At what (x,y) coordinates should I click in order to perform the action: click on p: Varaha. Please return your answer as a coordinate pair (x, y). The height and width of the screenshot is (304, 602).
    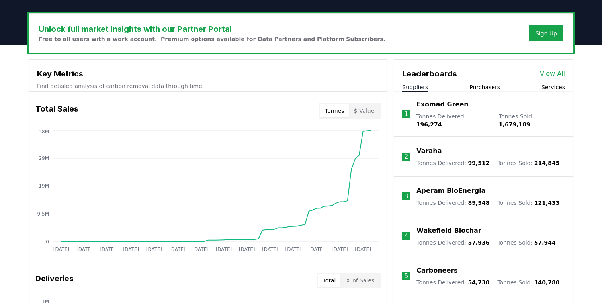
    Looking at the image, I should click on (429, 151).